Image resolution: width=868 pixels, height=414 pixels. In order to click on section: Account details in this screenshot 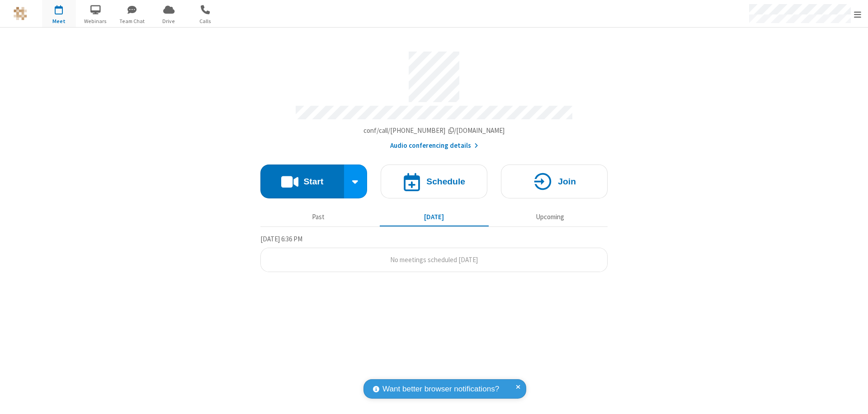, I will do `click(434, 98)`.